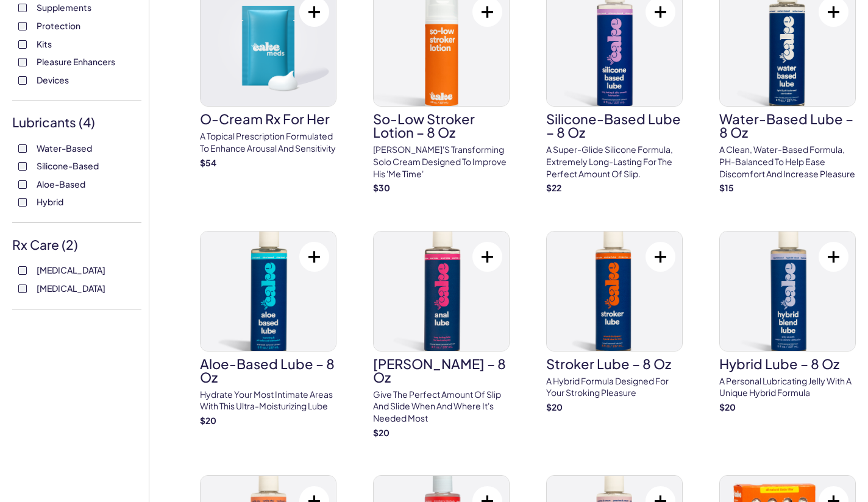 The width and height of the screenshot is (868, 502). Describe the element at coordinates (76, 61) in the screenshot. I see `span: Pleasure Enhancers` at that location.